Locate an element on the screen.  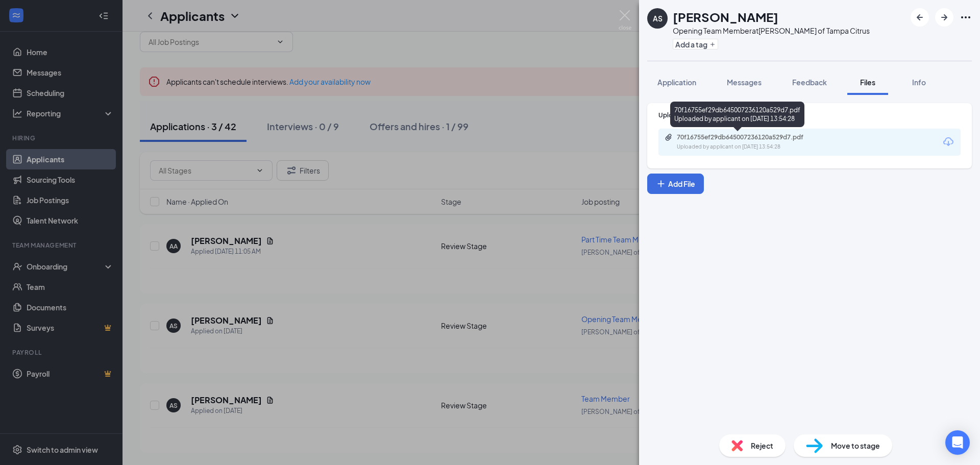
svg: ArrowRight is located at coordinates (944, 17).